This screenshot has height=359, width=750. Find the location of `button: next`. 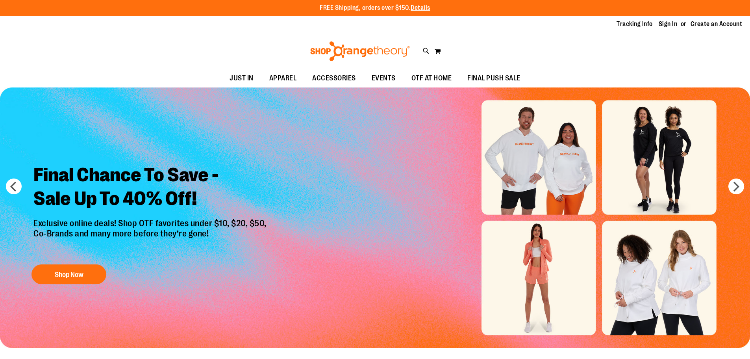

button: next is located at coordinates (736, 186).